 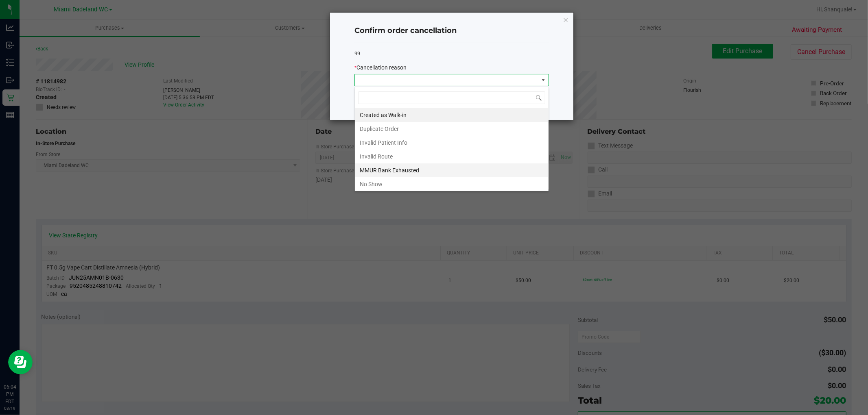 What do you see at coordinates (452, 115) in the screenshot?
I see `li: Created as Walk-in` at bounding box center [452, 115].